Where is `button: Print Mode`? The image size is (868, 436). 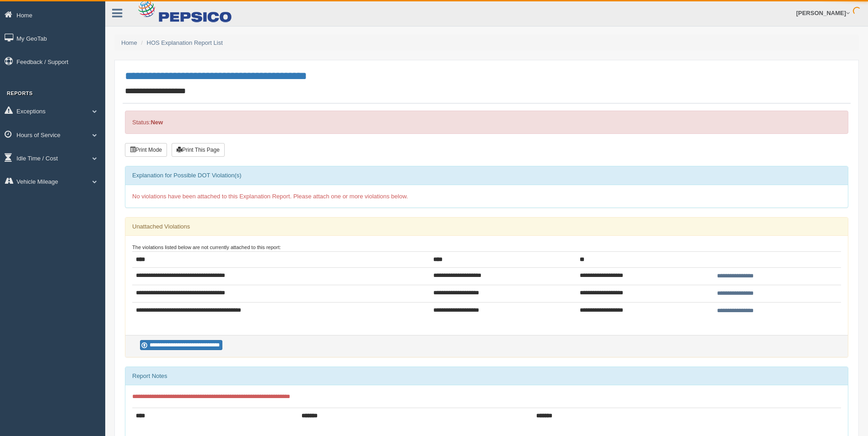 button: Print Mode is located at coordinates (146, 150).